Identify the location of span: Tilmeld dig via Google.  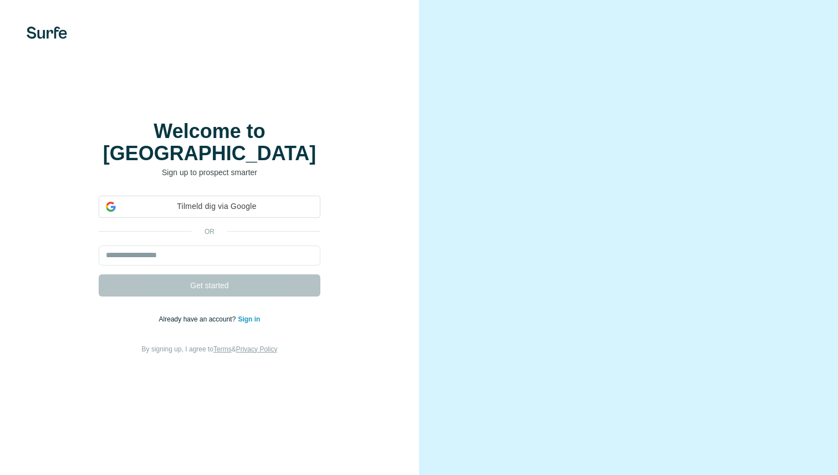
(217, 206).